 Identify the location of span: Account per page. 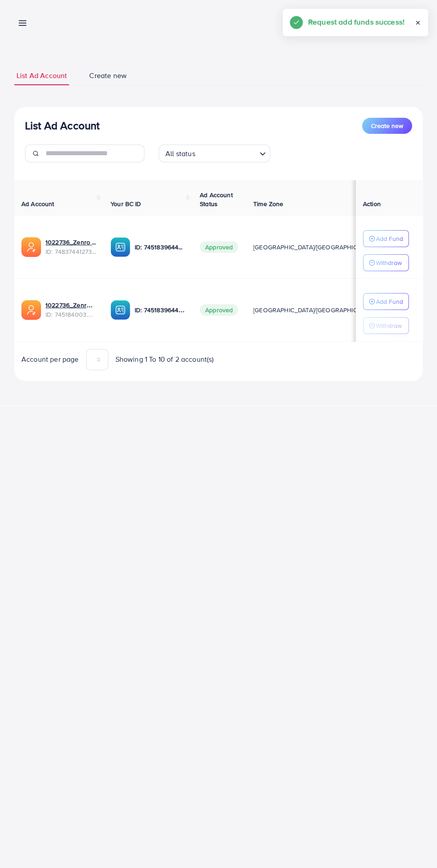
(50, 359).